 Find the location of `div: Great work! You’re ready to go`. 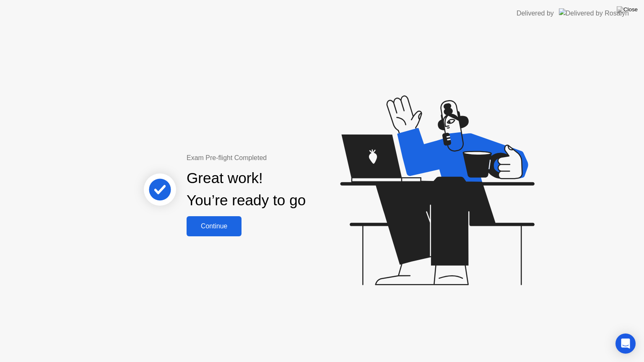

div: Great work! You’re ready to go is located at coordinates (246, 189).